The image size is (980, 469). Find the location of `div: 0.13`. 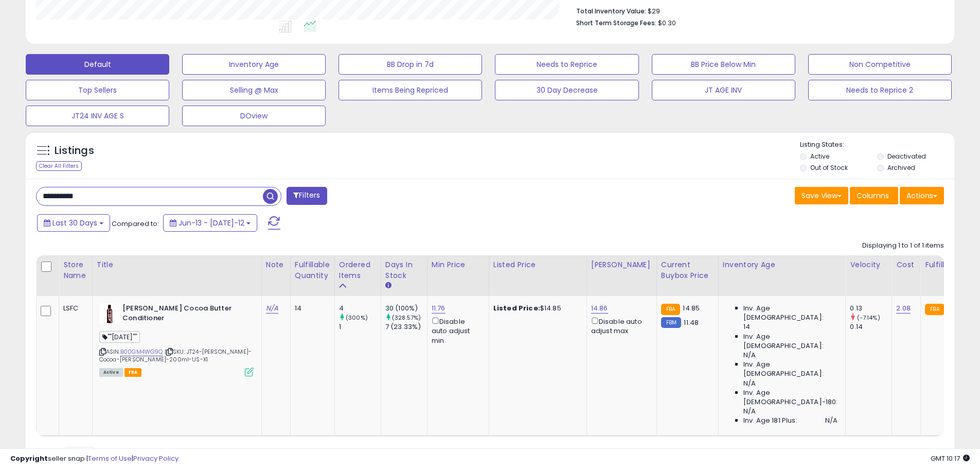

div: 0.13 is located at coordinates (871, 309).